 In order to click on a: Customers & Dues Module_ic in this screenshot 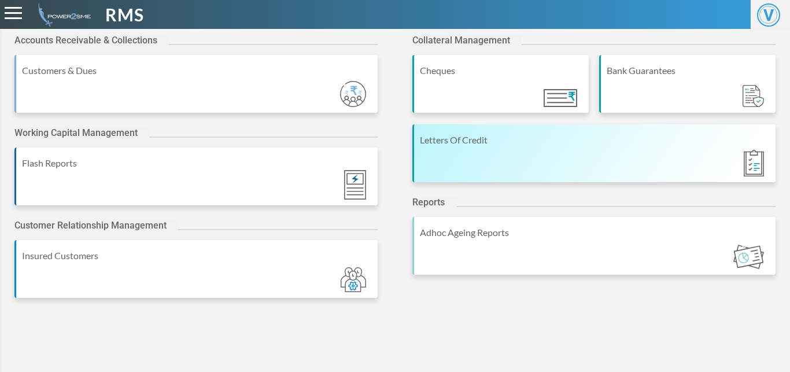, I will do `click(196, 90)`.